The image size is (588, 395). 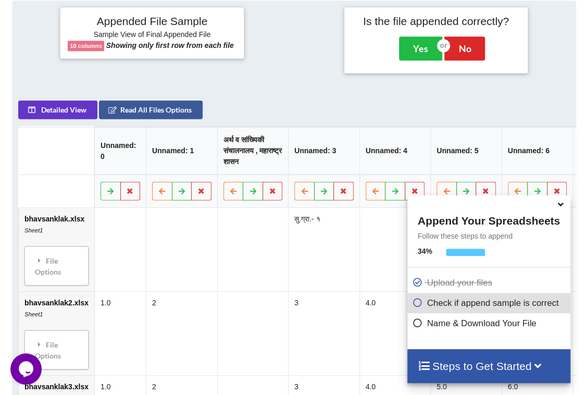 What do you see at coordinates (181, 333) in the screenshot?
I see `td: 2` at bounding box center [181, 333].